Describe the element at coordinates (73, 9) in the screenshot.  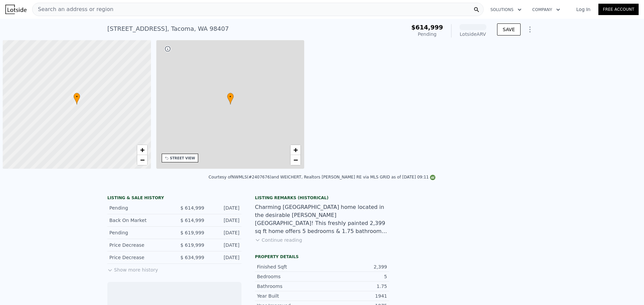
I see `span: Search an address or region` at that location.